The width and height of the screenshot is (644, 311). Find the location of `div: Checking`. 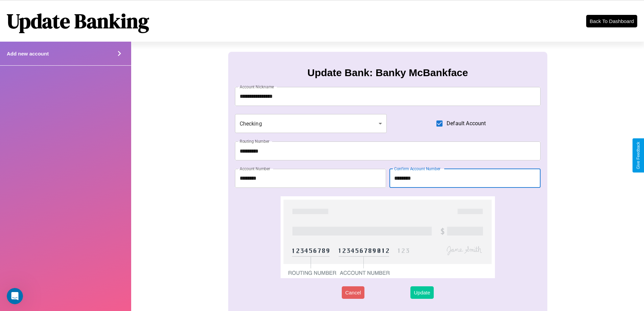

div: Checking is located at coordinates (311, 124).